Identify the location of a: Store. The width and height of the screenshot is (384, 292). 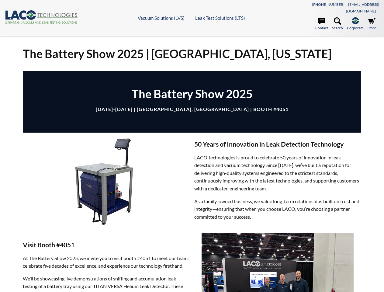
(371, 24).